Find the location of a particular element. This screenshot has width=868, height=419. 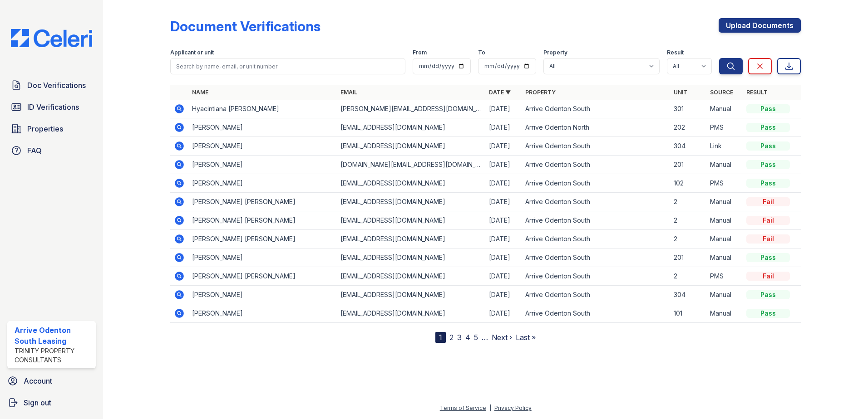

a: Unit is located at coordinates (680, 92).